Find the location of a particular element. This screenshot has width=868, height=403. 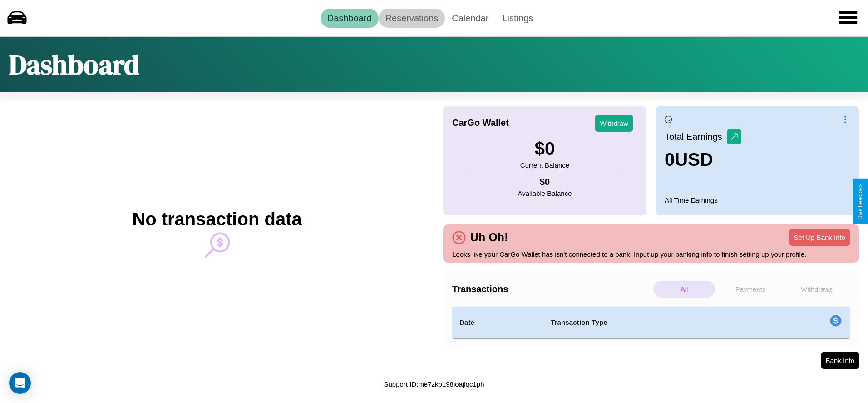

button: Set Up Bank Info is located at coordinates (819, 237).